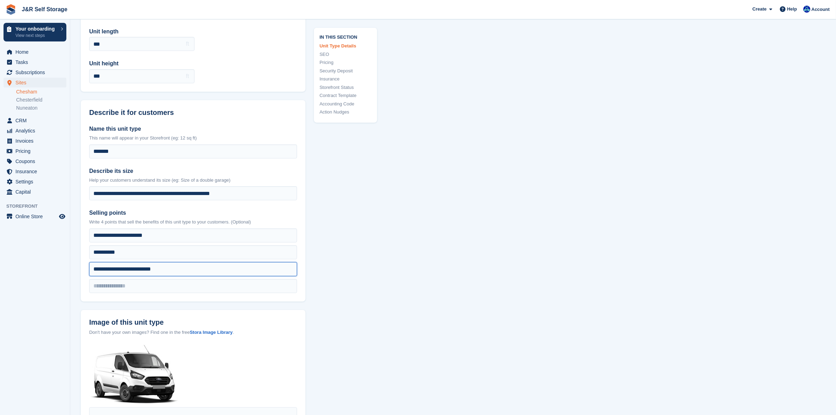 This screenshot has height=415, width=836. Describe the element at coordinates (142, 32) in the screenshot. I see `label: Unit length` at that location.